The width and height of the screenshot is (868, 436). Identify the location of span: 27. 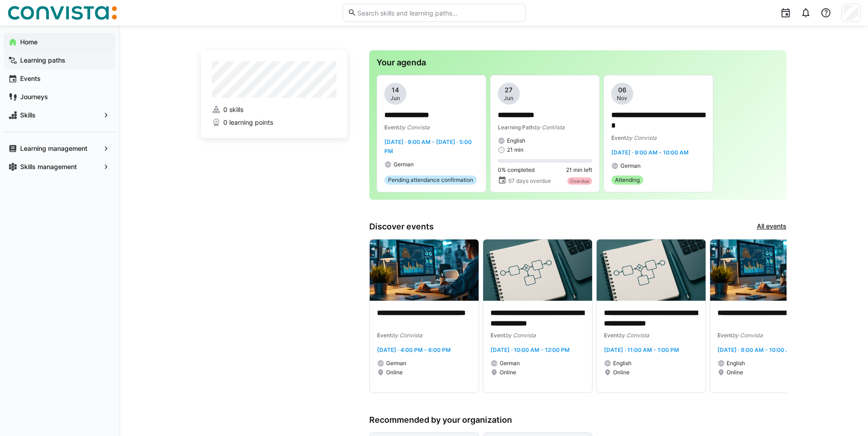
(508, 90).